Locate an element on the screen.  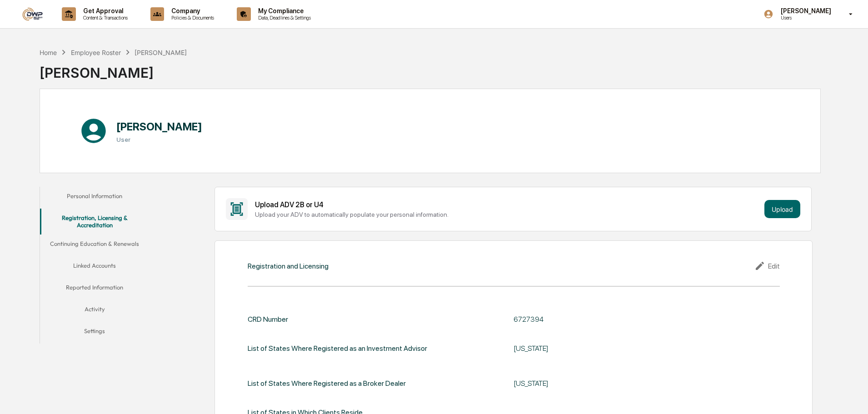
p: My Compliance is located at coordinates (283, 11).